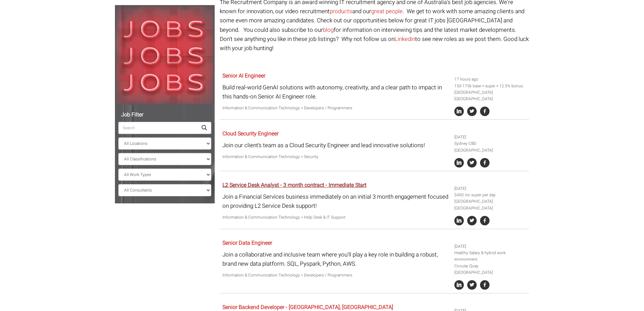  I want to click on a: Senior AI Engineer, so click(244, 76).